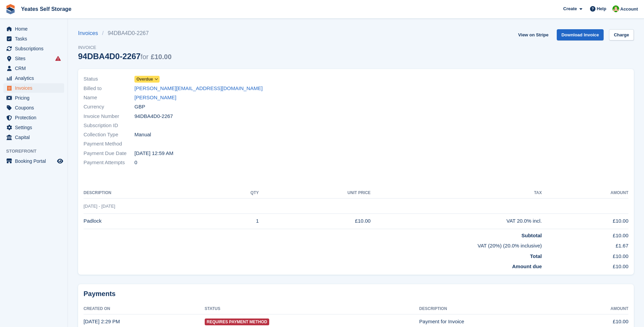  Describe the element at coordinates (109, 144) in the screenshot. I see `span: Payment Method` at that location.